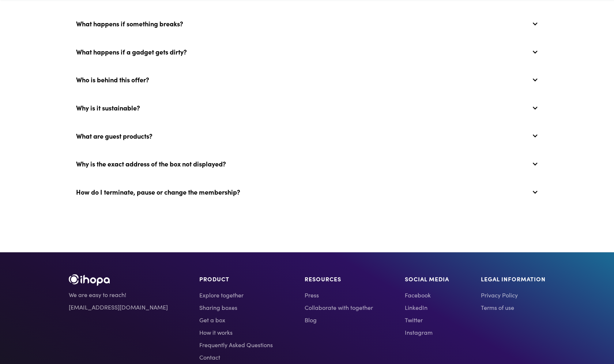 This screenshot has width=614, height=364. Describe the element at coordinates (427, 307) in the screenshot. I see `a: LinkedIn` at that location.